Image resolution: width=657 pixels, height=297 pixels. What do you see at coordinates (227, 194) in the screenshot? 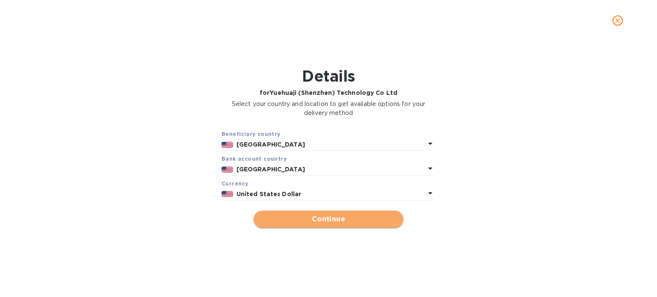
I see `img: USD` at bounding box center [227, 194].